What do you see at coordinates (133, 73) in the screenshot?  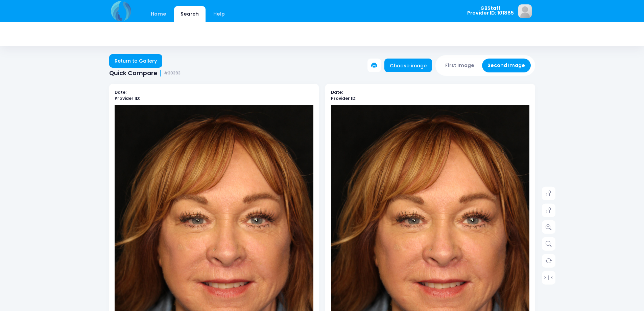 I see `span: Quick Compare` at bounding box center [133, 73].